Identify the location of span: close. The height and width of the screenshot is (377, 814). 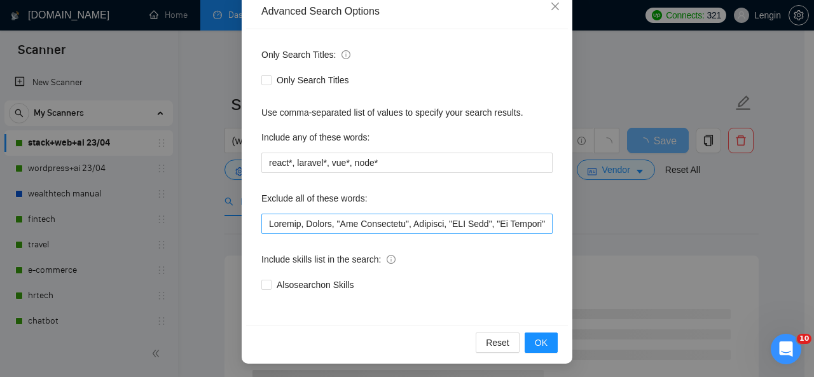
(555, 6).